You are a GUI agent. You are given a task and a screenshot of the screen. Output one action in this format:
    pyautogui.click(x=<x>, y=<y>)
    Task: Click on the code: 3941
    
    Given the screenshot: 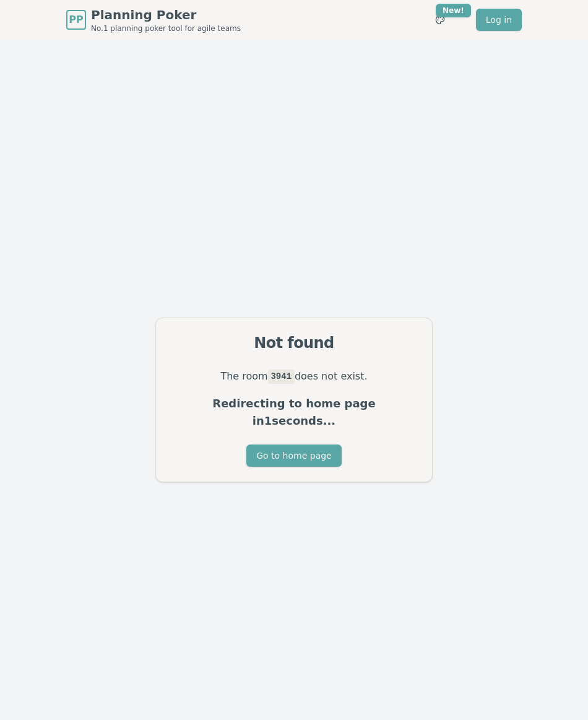 What is the action you would take?
    pyautogui.click(x=281, y=376)
    